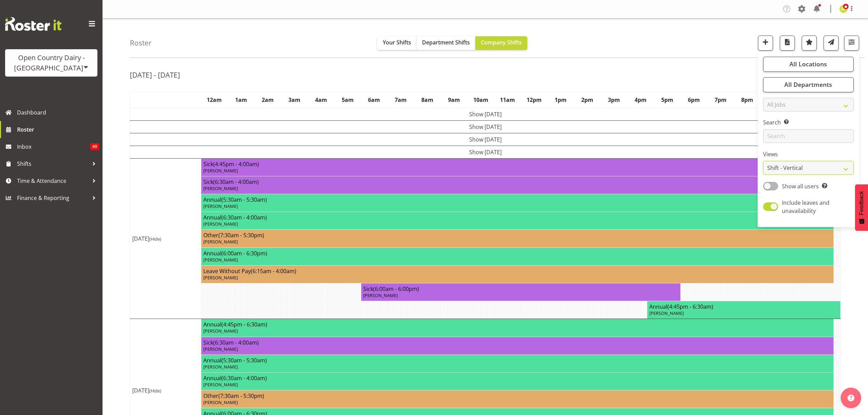 Image resolution: width=868 pixels, height=415 pixels. I want to click on button: Feedback - Show survey, so click(862, 208).